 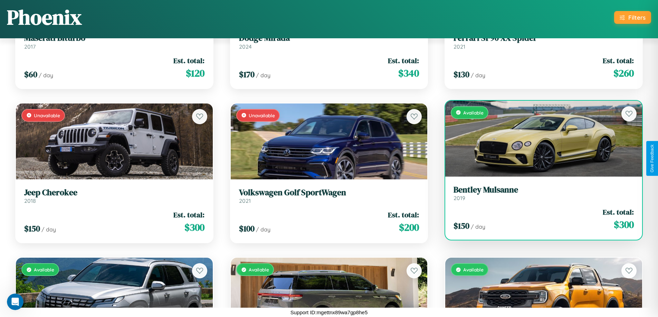 What do you see at coordinates (632, 17) in the screenshot?
I see `button: Filters` at bounding box center [632, 17].